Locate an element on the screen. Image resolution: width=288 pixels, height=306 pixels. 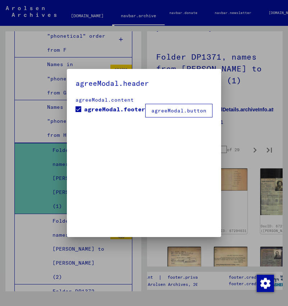
span: agreeModal.footer is located at coordinates (115, 109).